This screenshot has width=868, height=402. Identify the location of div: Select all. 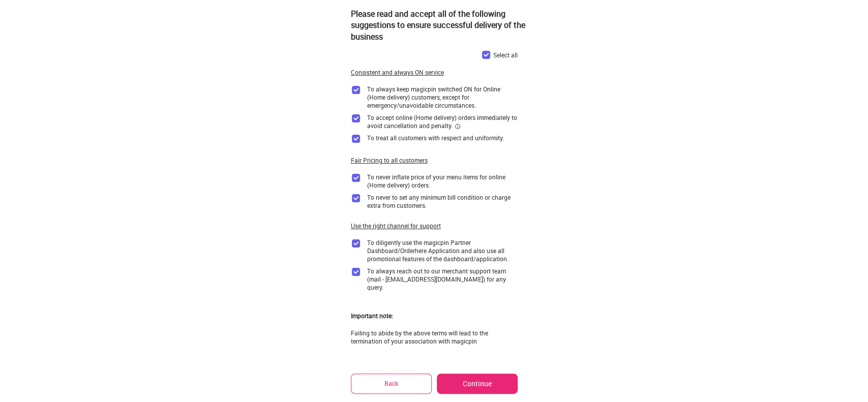
(506, 55).